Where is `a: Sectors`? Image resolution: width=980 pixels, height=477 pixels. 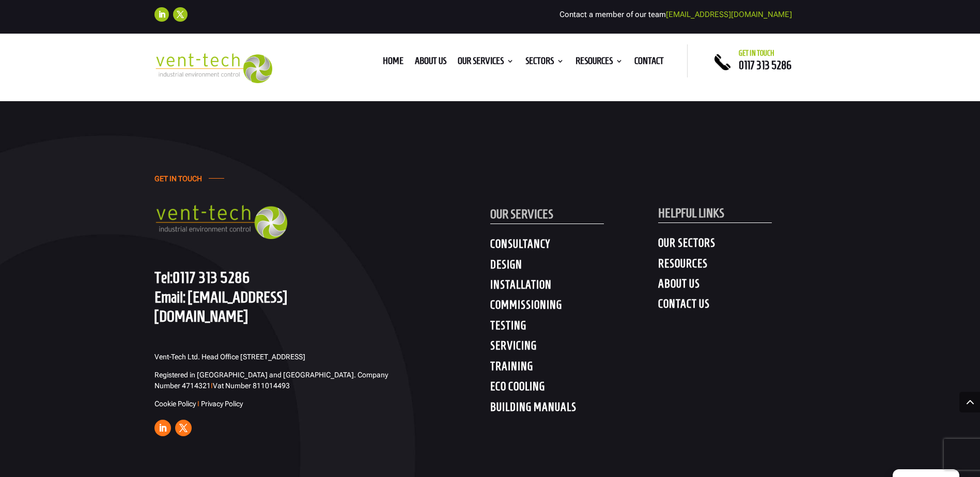
a: Sectors is located at coordinates (545, 63).